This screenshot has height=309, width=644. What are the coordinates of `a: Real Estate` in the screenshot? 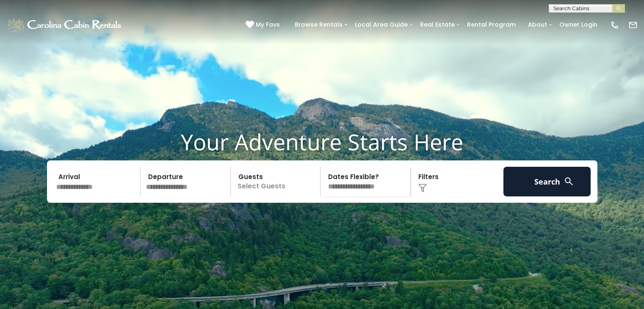 It's located at (437, 24).